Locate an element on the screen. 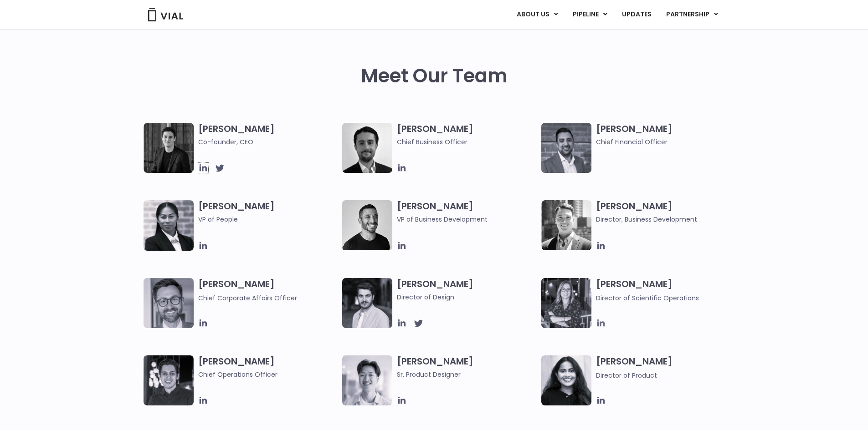  img: Brennan is located at coordinates (367, 381).